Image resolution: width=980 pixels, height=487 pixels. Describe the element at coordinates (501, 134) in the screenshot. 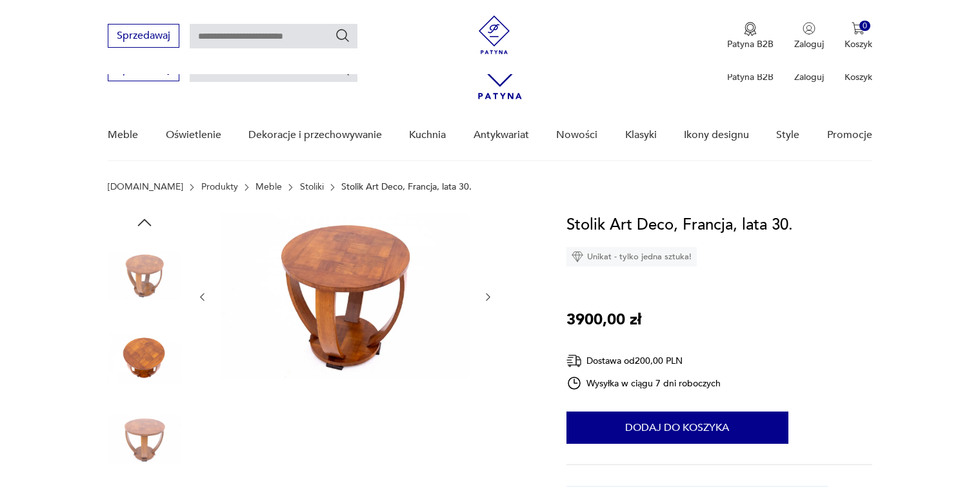

I see `a: Antykwariat` at that location.